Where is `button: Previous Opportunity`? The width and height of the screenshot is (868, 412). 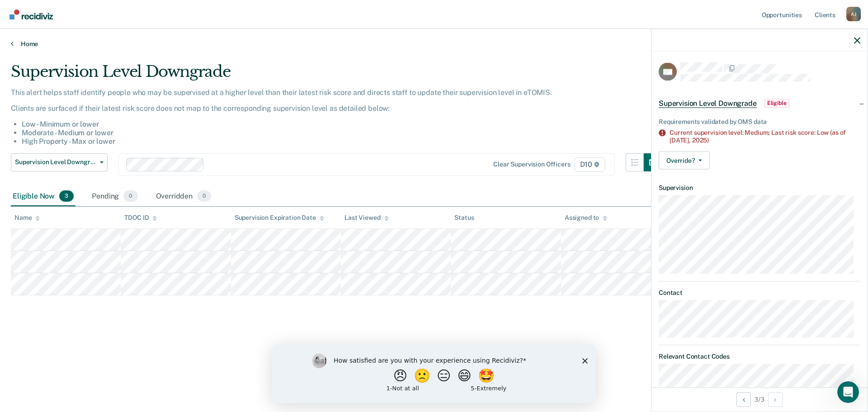 button: Previous Opportunity is located at coordinates (744, 399).